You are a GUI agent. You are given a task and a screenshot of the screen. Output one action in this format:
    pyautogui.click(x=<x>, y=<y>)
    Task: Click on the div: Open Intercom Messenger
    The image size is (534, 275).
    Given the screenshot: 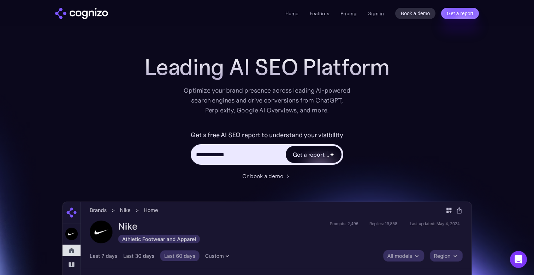 What is the action you would take?
    pyautogui.click(x=518, y=259)
    